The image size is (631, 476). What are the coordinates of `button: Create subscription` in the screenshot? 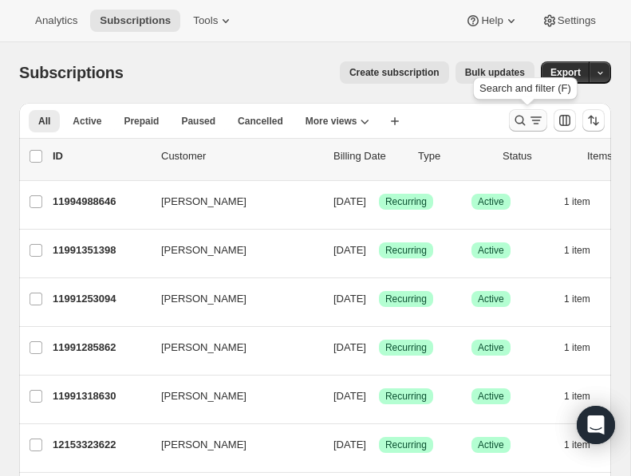 It's located at (394, 73).